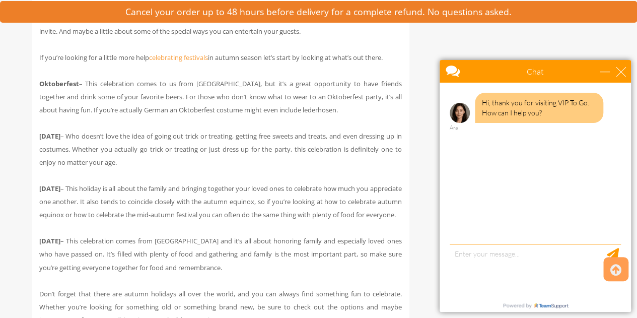 This screenshot has height=318, width=637. What do you see at coordinates (102, 251) in the screenshot?
I see `a: powered by link` at bounding box center [102, 251].